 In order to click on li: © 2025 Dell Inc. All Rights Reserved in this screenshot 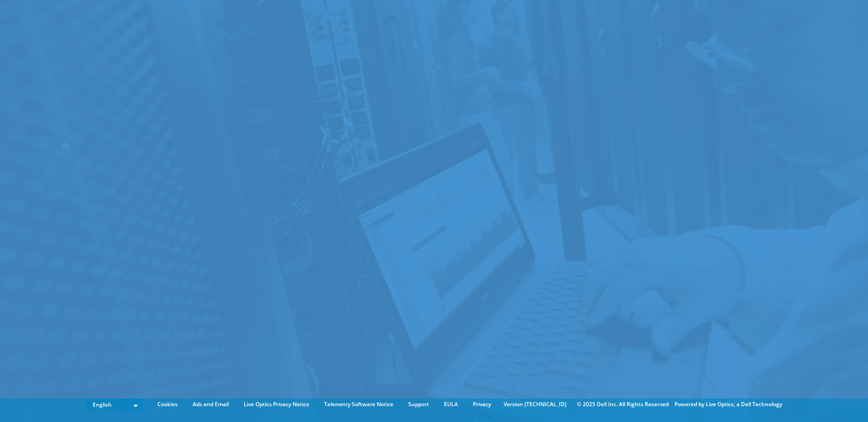, I will do `click(623, 404)`.